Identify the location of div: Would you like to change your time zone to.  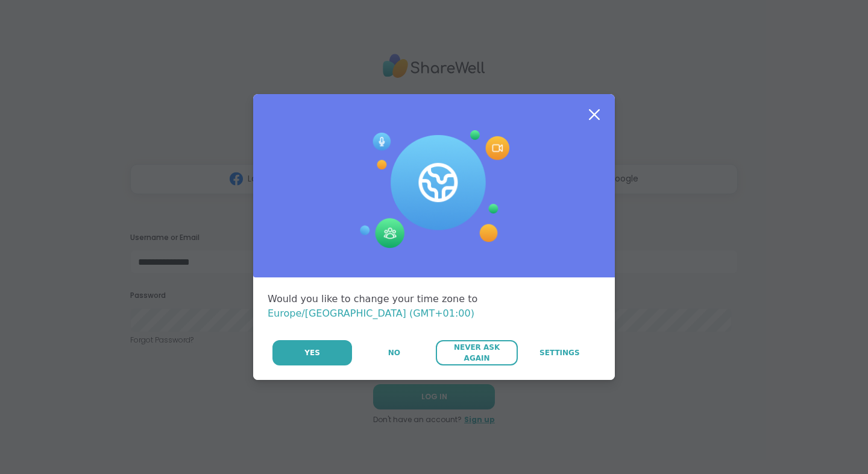
(434, 306).